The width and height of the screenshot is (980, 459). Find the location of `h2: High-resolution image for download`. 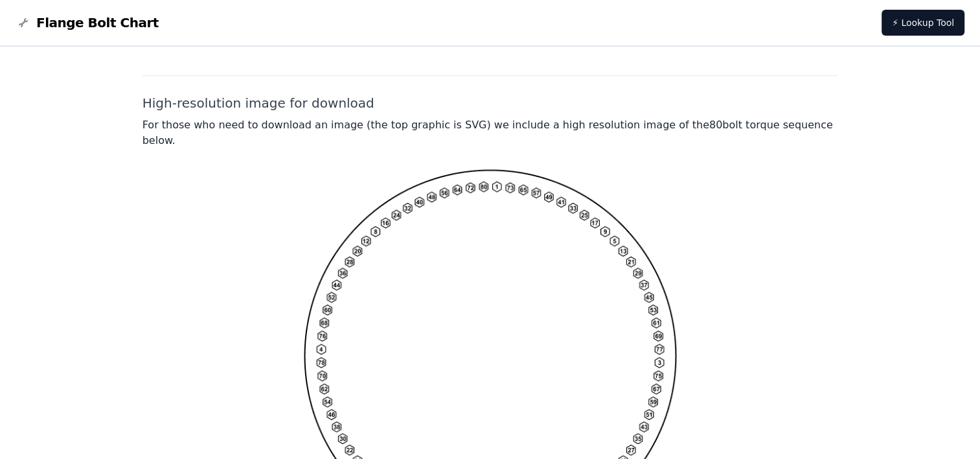

h2: High-resolution image for download is located at coordinates (490, 103).